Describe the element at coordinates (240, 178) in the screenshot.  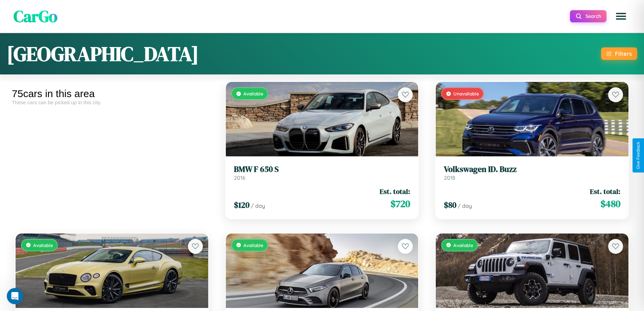
I see `span: 2016` at that location.